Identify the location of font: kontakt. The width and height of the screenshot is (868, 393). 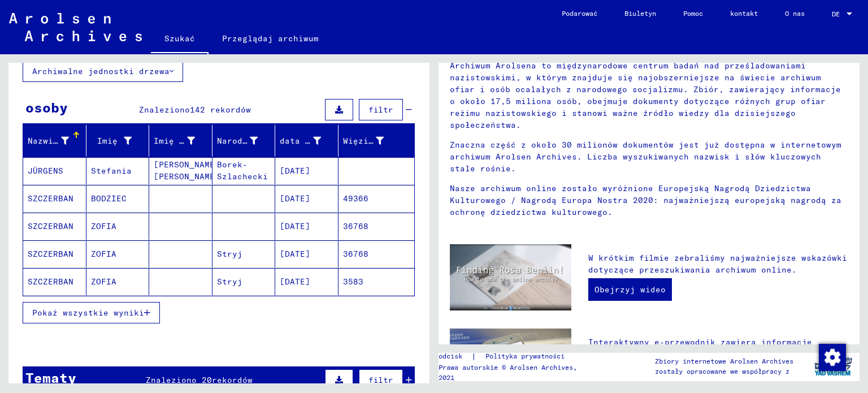
(744, 13).